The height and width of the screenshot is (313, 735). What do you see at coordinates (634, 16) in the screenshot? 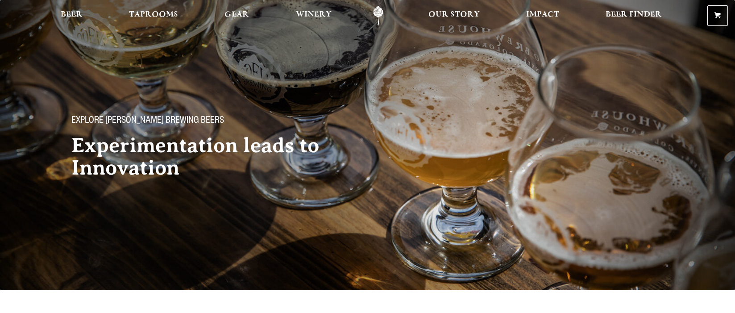
I see `a: Beer Finder` at bounding box center [634, 16].